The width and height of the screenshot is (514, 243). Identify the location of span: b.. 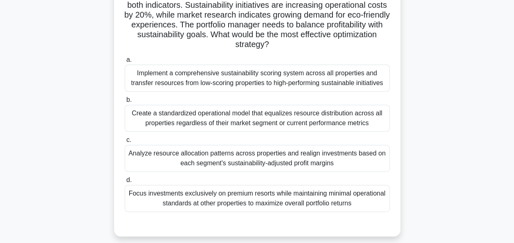
(129, 99).